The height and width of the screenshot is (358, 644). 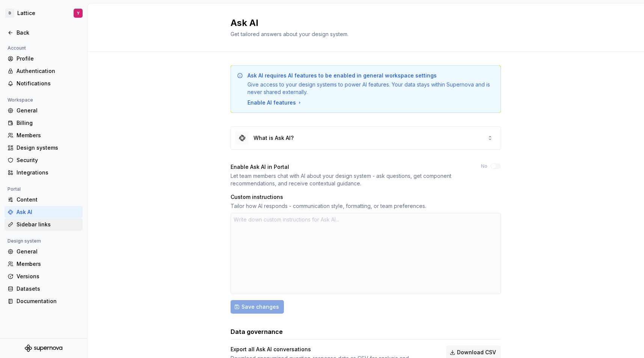 What do you see at coordinates (43, 33) in the screenshot?
I see `a: Back` at bounding box center [43, 33].